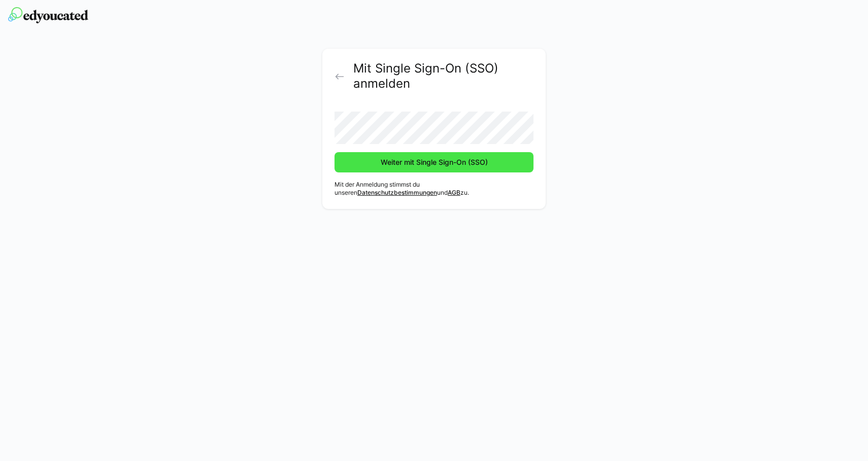 This screenshot has height=461, width=868. I want to click on a: AGB, so click(453, 193).